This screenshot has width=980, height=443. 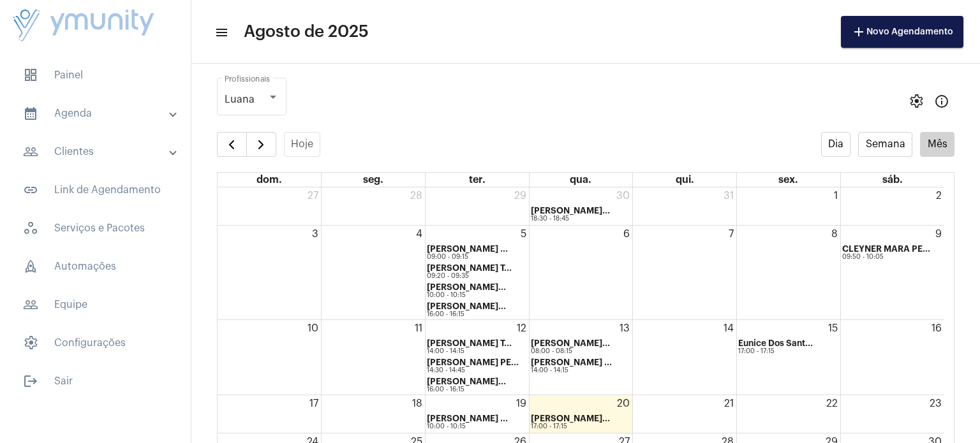 I want to click on button: Mês Anterior, so click(x=232, y=145).